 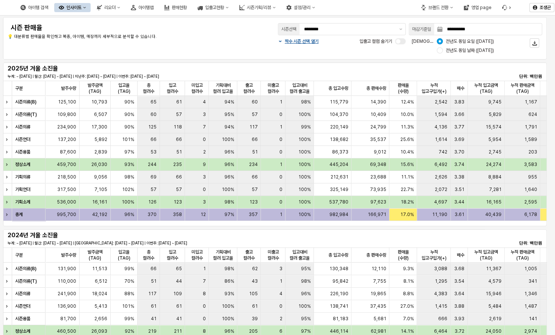 I want to click on span: 1,594, so click(x=441, y=114).